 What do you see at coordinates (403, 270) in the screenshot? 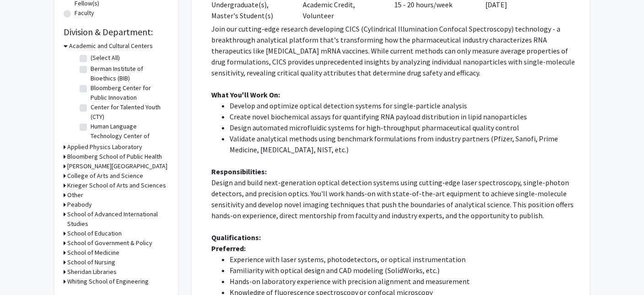
I see `li: Familiarity with optical design and CAD modeling (SolidWorks, etc.)` at bounding box center [403, 270].